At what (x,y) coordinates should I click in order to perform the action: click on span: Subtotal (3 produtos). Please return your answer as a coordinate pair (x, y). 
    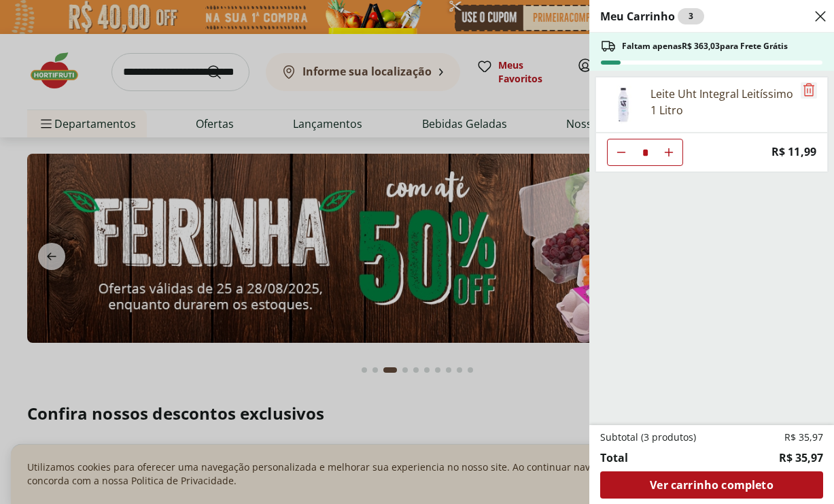
    Looking at the image, I should click on (648, 437).